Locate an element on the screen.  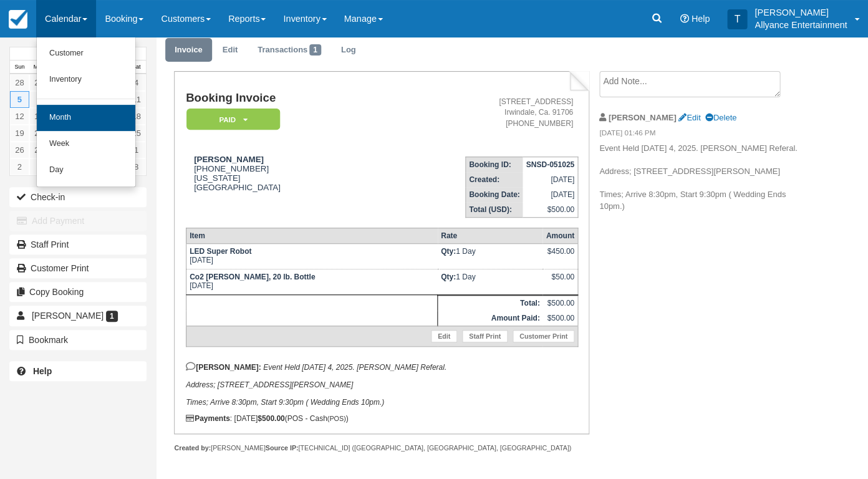
button: Add Payment is located at coordinates (78, 221).